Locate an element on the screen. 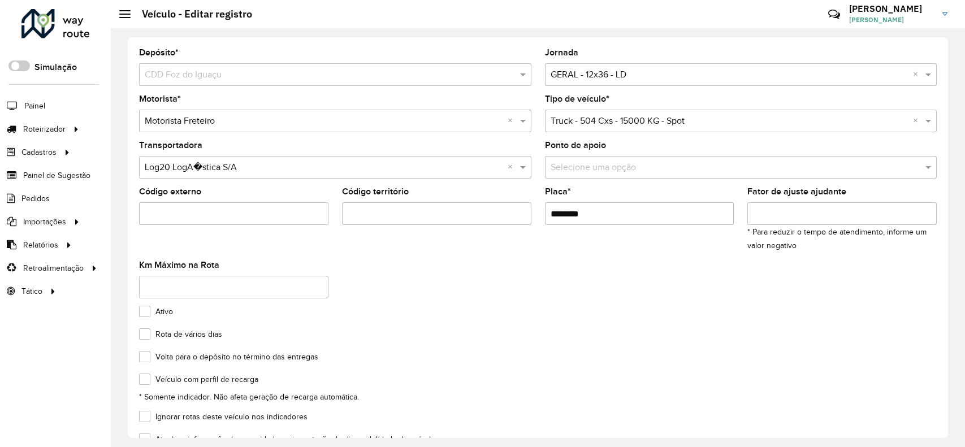  span: Painel is located at coordinates (34, 106).